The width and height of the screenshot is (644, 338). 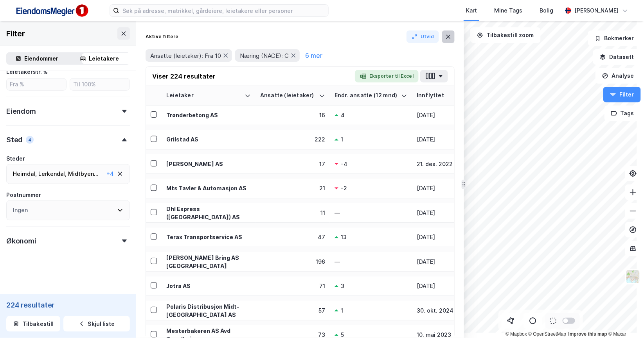 I want to click on div: 57, so click(x=293, y=311).